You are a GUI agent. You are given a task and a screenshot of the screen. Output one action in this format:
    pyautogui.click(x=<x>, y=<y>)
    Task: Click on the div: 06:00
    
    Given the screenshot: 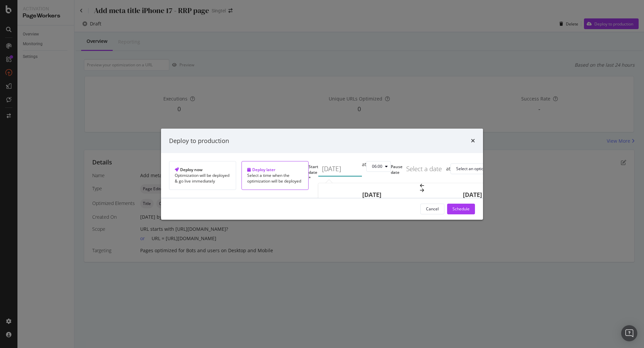 What is the action you would take?
    pyautogui.click(x=377, y=166)
    